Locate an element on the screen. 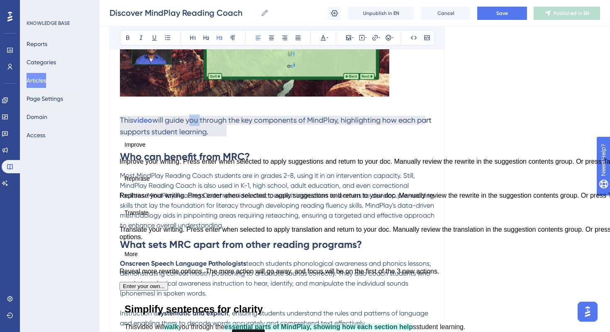 This screenshot has height=332, width=610. button: Unpublish in EN is located at coordinates (381, 13).